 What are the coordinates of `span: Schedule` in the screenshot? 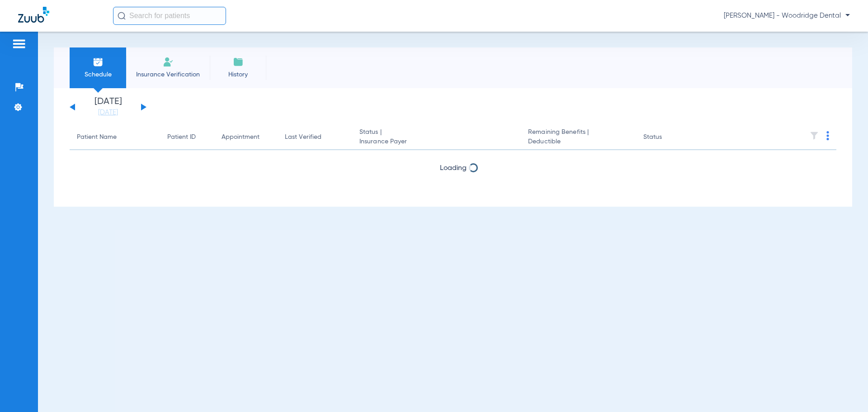 It's located at (98, 75).